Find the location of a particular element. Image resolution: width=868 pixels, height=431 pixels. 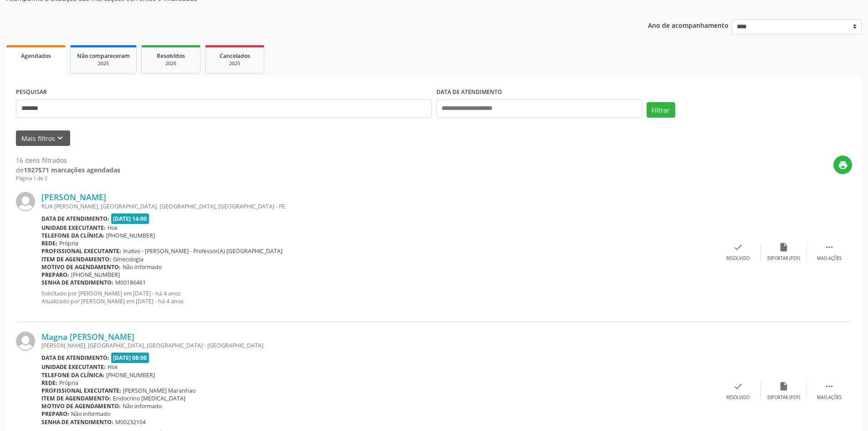

label: PESQUISAR is located at coordinates (32, 92).